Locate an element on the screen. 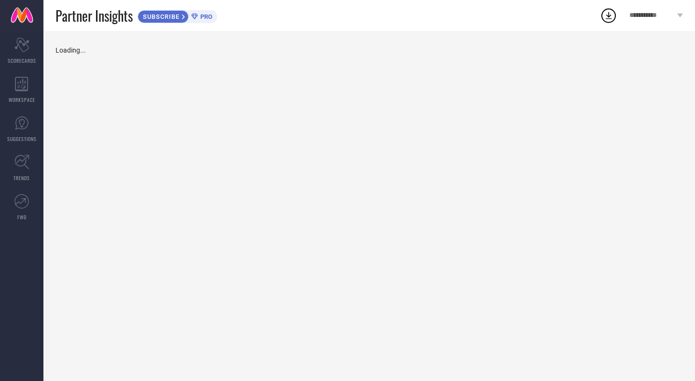  span: Partner Insights is located at coordinates (94, 15).